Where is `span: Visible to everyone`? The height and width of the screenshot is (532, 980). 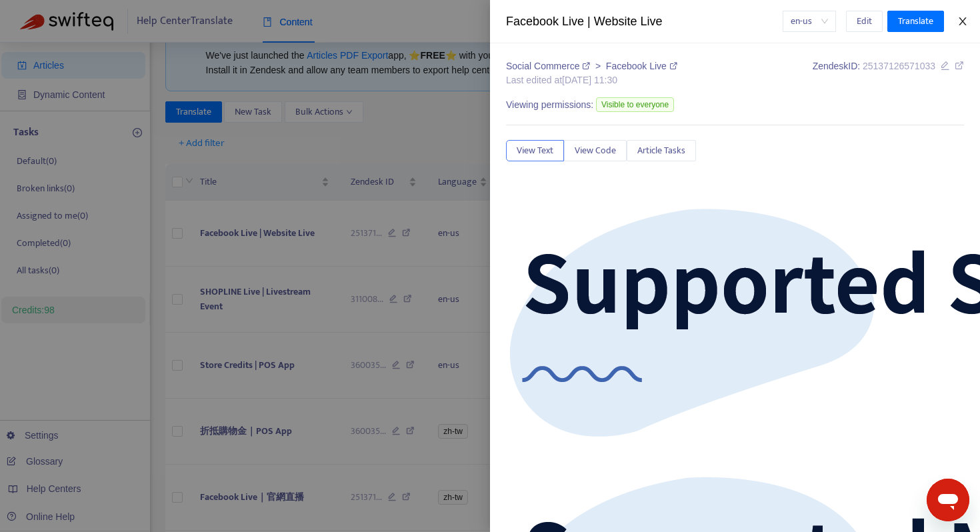 span: Visible to everyone is located at coordinates (635, 105).